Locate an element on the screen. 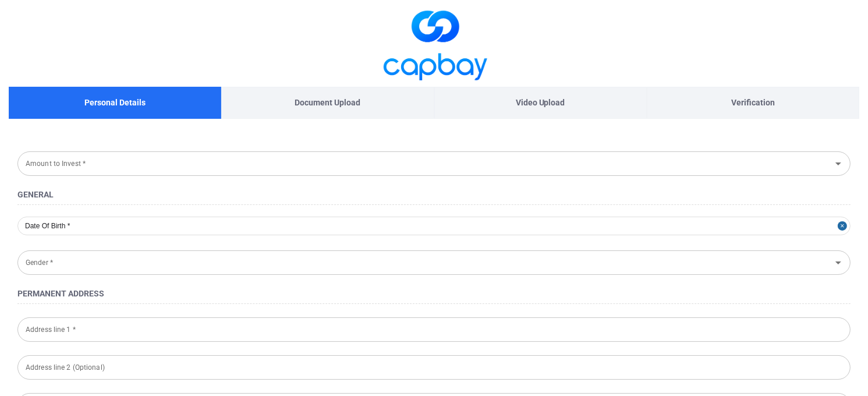 The height and width of the screenshot is (396, 868). p: Verification is located at coordinates (753, 103).